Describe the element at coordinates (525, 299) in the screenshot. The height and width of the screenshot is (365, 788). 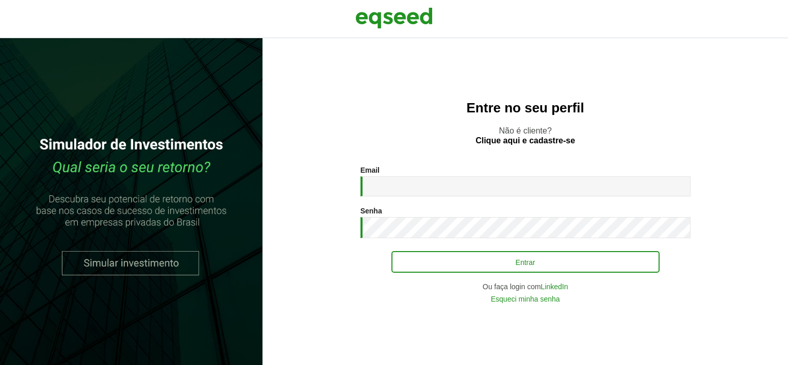
I see `a: Esqueci minha senha` at that location.